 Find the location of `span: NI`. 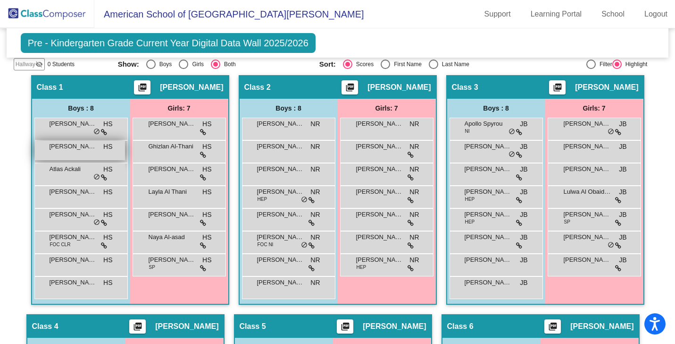

span: NI is located at coordinates (468, 131).